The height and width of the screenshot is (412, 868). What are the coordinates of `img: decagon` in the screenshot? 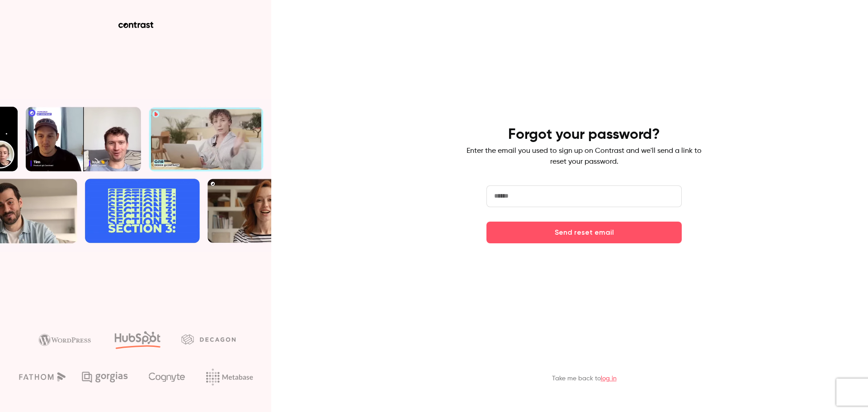 It's located at (208, 339).